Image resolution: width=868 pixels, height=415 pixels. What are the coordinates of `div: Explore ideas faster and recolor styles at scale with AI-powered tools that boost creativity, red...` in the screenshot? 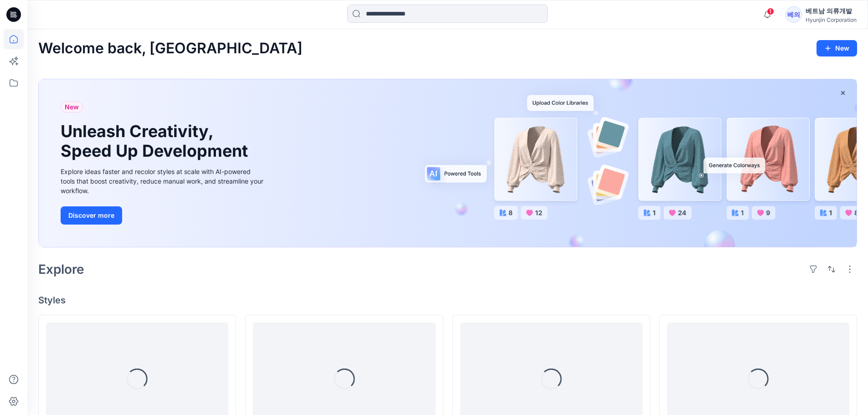 It's located at (163, 181).